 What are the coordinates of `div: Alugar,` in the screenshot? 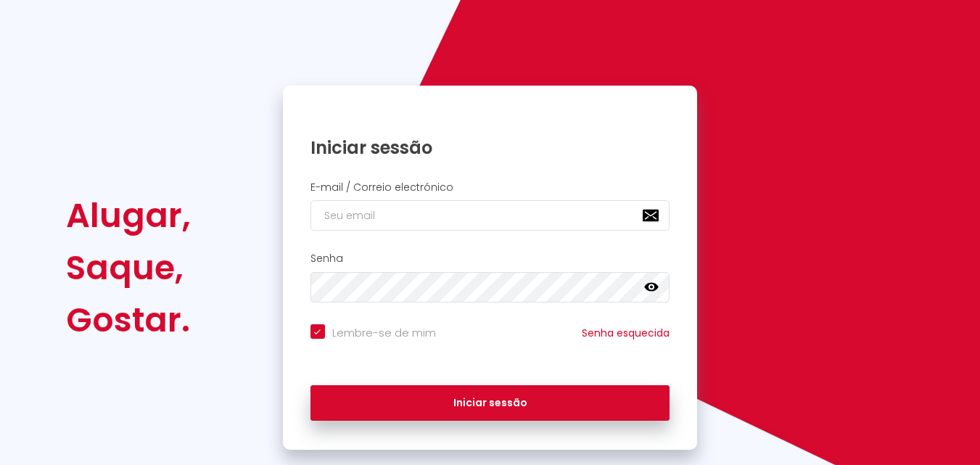 It's located at (128, 216).